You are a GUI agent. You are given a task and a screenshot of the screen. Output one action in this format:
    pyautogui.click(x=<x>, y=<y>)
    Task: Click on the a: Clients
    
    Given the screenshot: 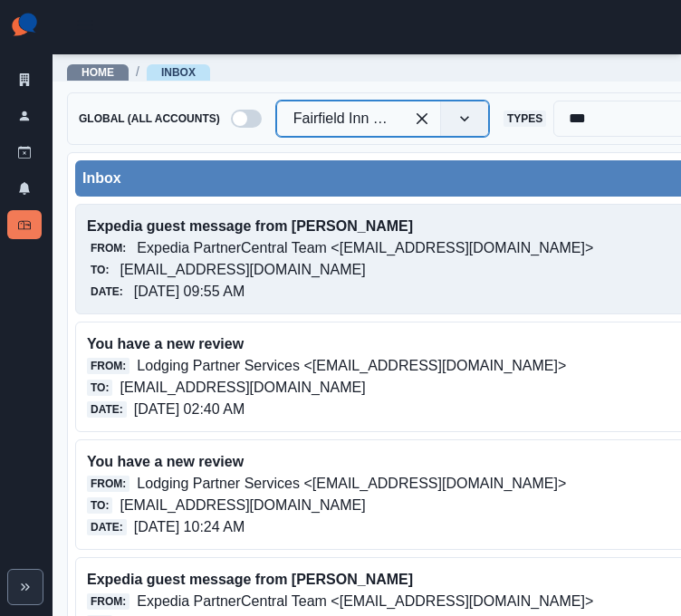 What is the action you would take?
    pyautogui.click(x=24, y=79)
    